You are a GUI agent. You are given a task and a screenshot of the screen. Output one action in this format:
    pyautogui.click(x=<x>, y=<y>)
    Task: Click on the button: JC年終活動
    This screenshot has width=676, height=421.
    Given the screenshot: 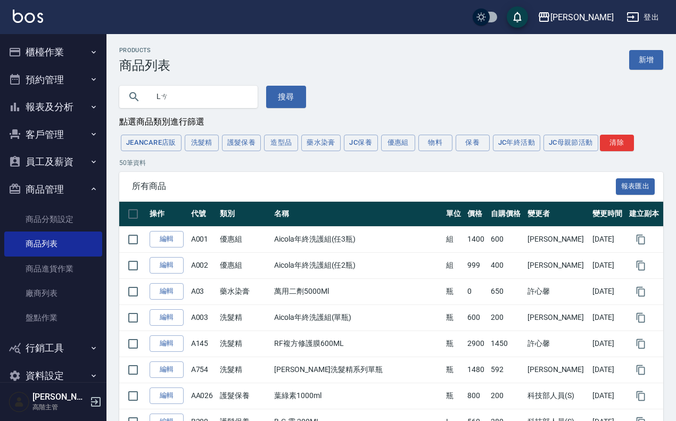 What is the action you would take?
    pyautogui.click(x=516, y=143)
    